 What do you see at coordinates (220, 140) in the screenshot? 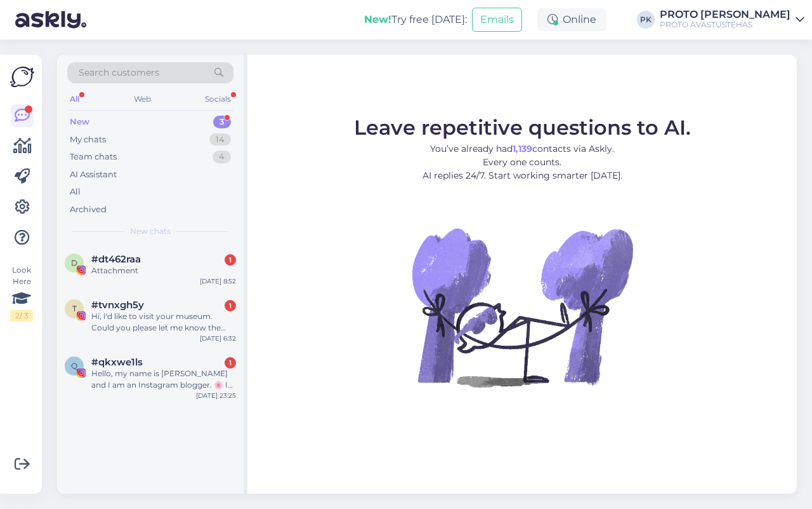
I see `div: 14` at bounding box center [220, 140].